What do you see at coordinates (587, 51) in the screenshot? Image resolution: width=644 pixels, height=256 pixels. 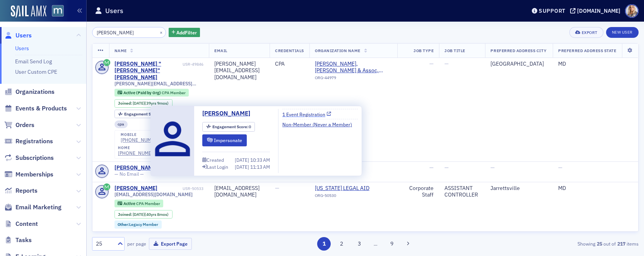 I see `span: Preferred Address State` at bounding box center [587, 51].